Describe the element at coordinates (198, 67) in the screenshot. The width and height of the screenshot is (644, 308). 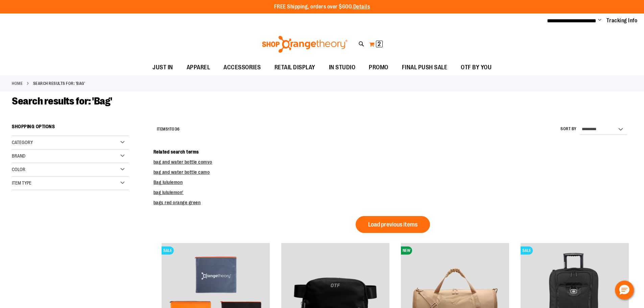
I see `span: APPAREL` at that location.